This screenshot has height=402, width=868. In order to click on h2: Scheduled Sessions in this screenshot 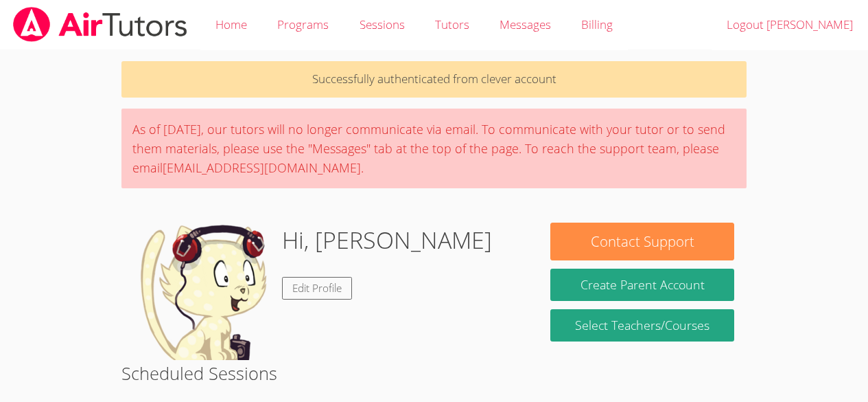, I will do `click(434, 373)`.